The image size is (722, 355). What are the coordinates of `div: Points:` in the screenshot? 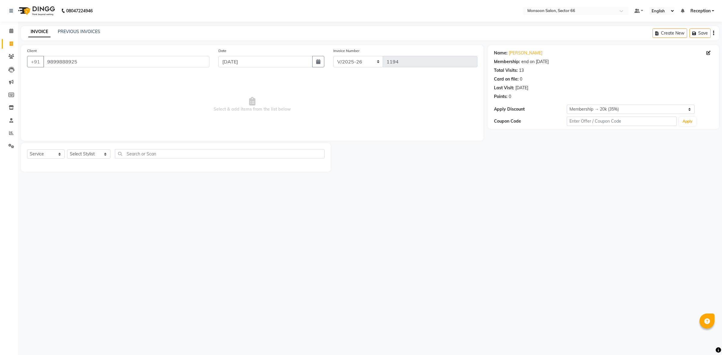 It's located at (501, 97).